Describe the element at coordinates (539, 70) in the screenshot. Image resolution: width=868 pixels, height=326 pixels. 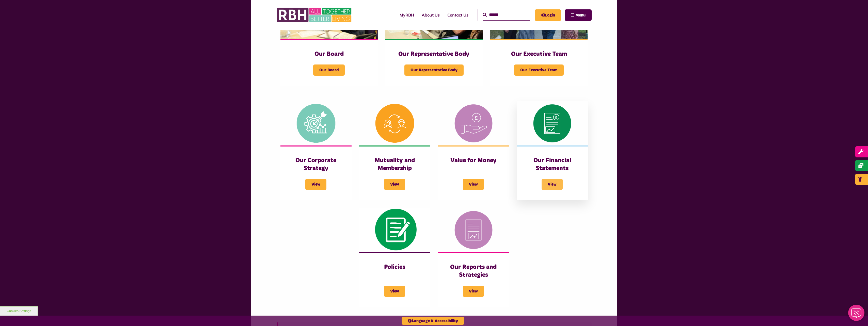
I see `span: Our Executive Team` at that location.